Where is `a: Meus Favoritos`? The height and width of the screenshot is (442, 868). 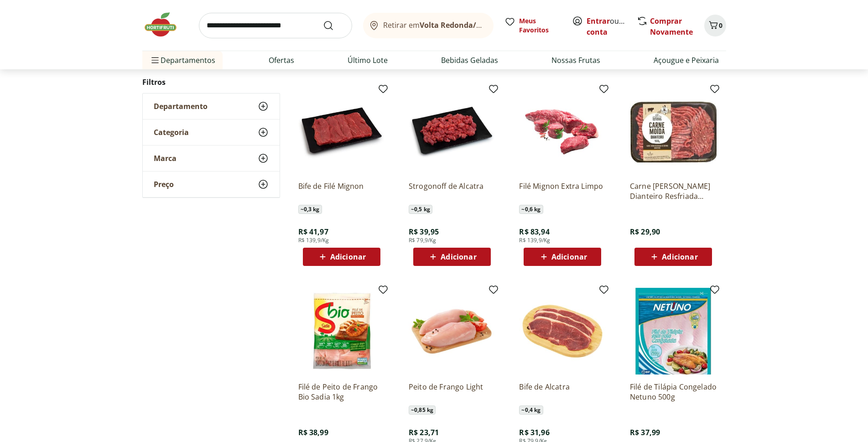 a: Meus Favoritos is located at coordinates (532, 26).